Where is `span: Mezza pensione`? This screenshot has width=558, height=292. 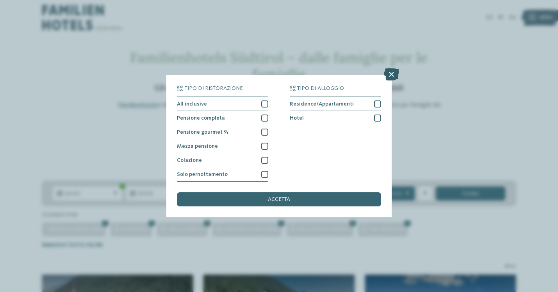 span: Mezza pensione is located at coordinates (197, 146).